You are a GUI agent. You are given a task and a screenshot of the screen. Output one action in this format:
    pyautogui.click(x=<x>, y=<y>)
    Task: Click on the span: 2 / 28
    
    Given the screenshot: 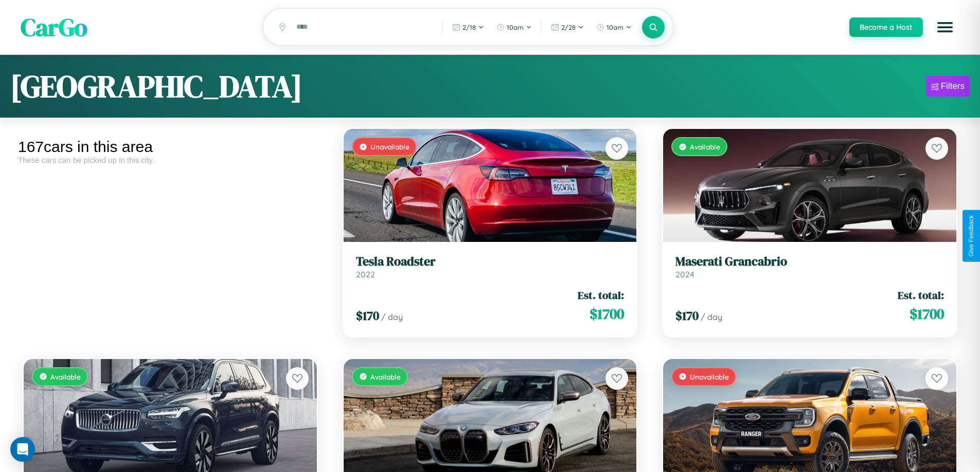 What is the action you would take?
    pyautogui.click(x=569, y=27)
    